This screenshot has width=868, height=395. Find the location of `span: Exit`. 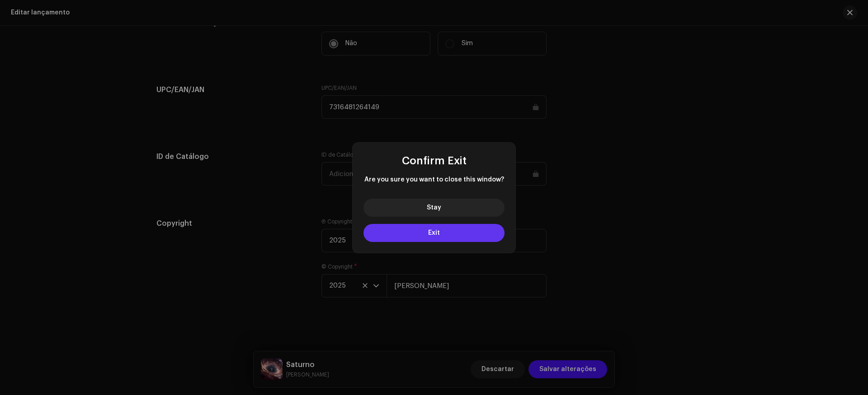

span: Exit is located at coordinates (434, 233).